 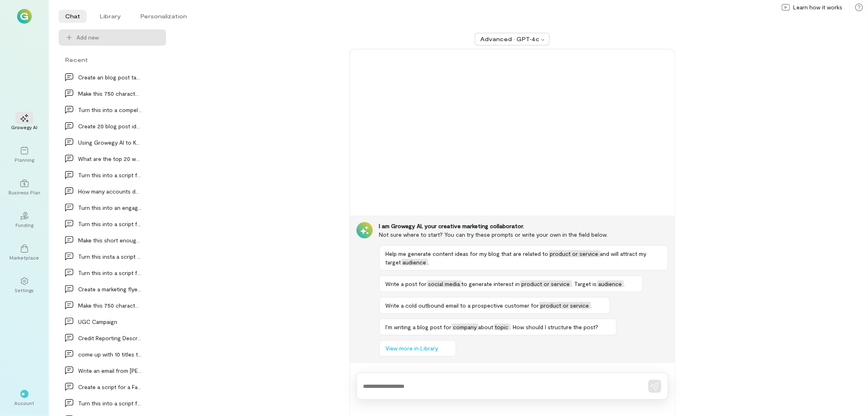 What do you see at coordinates (110, 175) in the screenshot?
I see `div: Turn this into a script for a facebook reel: Cur…` at bounding box center [110, 175].